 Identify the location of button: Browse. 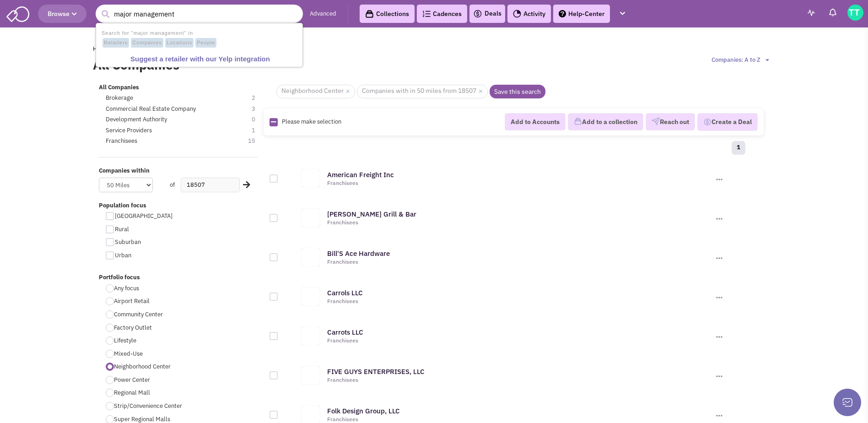
(63, 14).